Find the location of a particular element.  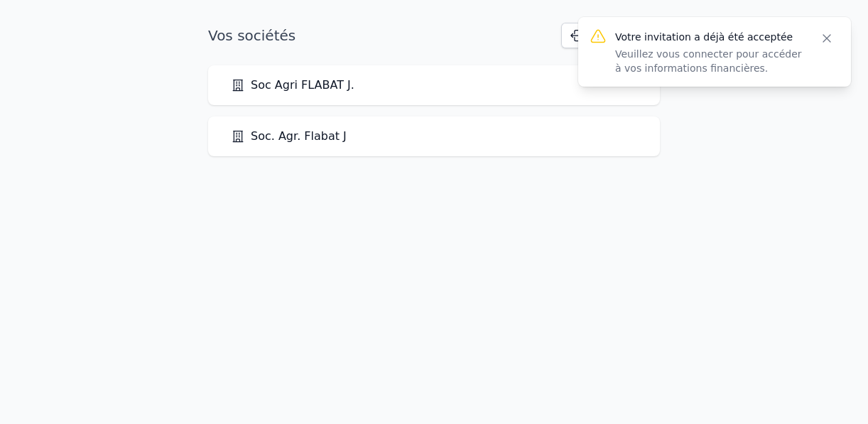

button: Déconnexion is located at coordinates (610, 35).